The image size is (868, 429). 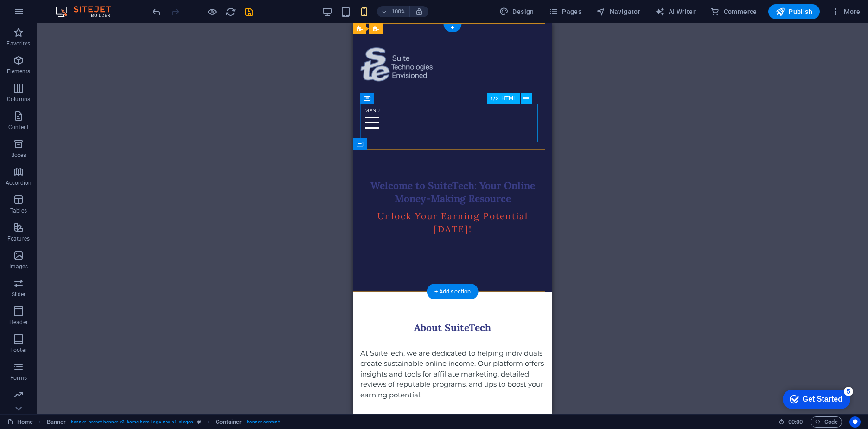 What do you see at coordinates (675, 12) in the screenshot?
I see `span: AI Writer` at bounding box center [675, 12].